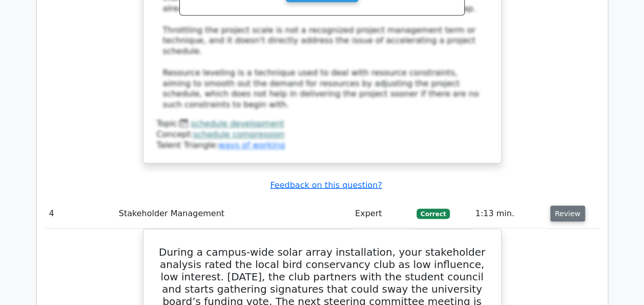 Image resolution: width=644 pixels, height=305 pixels. I want to click on div: Talent Triangle:, so click(322, 134).